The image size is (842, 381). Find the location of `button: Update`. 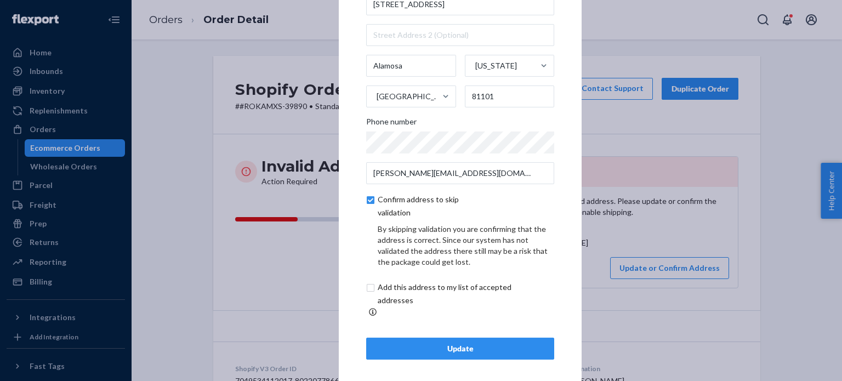

button: Update is located at coordinates (460, 349).